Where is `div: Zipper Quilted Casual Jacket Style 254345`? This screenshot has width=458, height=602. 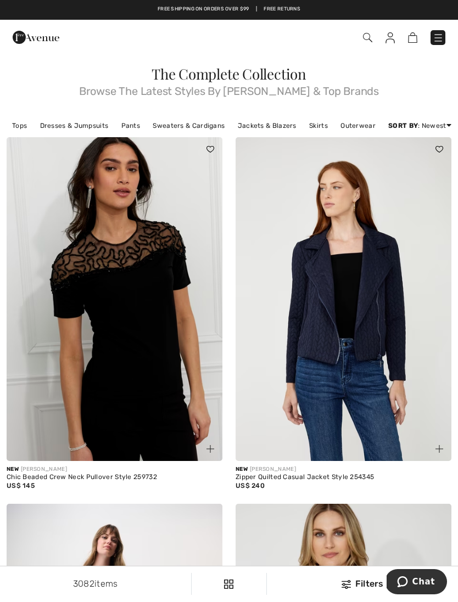 div: Zipper Quilted Casual Jacket Style 254345 is located at coordinates (343, 478).